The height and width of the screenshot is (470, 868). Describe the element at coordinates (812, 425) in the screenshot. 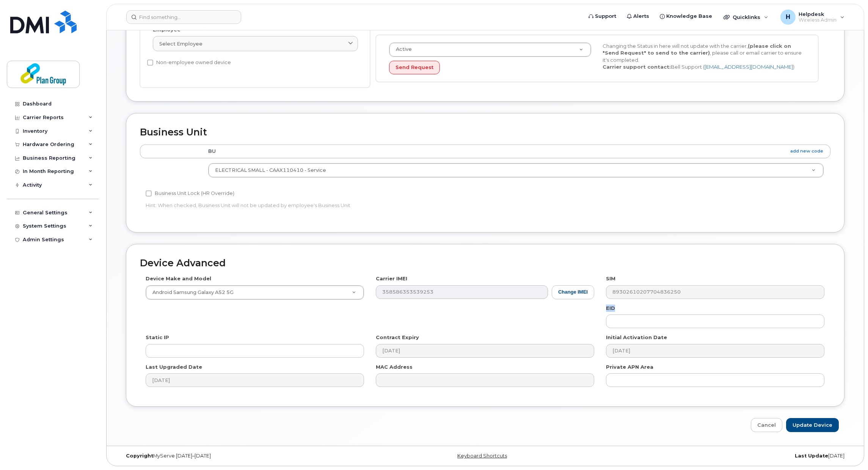

I see `input: Update Device` at that location.